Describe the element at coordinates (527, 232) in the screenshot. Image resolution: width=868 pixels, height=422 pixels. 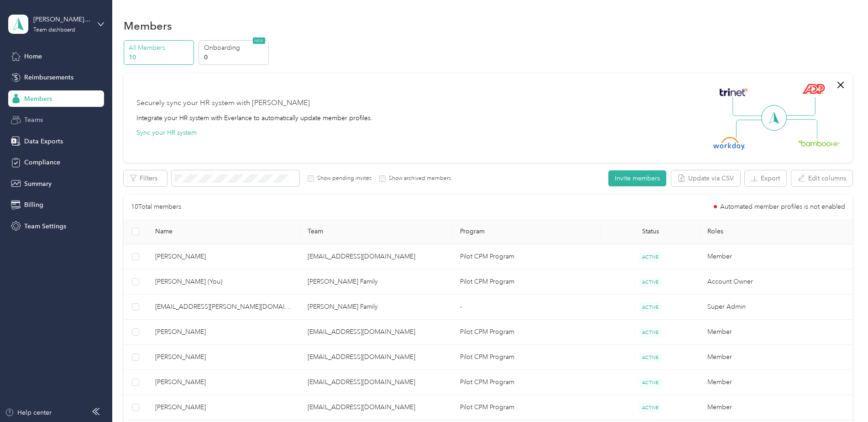
I see `th: Program` at that location.